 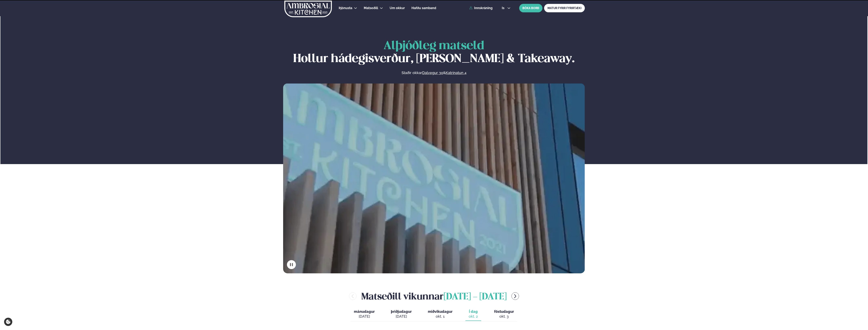 What do you see at coordinates (473, 311) in the screenshot?
I see `span: Í dag` at bounding box center [473, 311].